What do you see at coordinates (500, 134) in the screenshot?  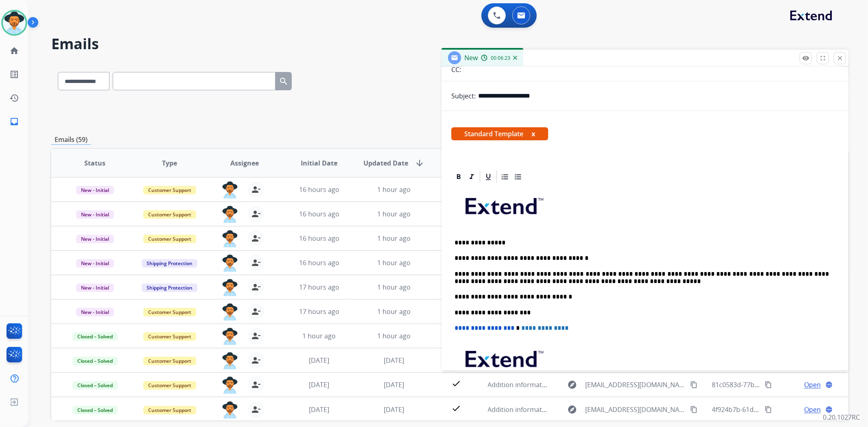 I see `span: Standard Template` at bounding box center [500, 134].